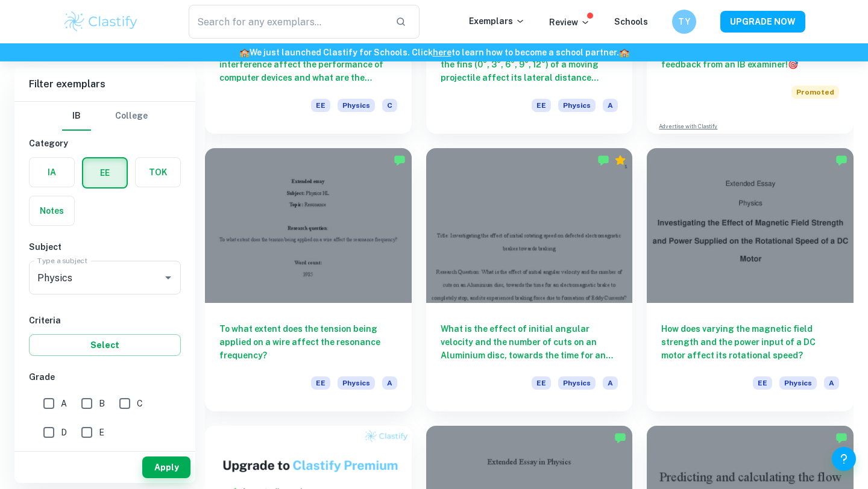  Describe the element at coordinates (308, 64) in the screenshot. I see `h6: To what extent does electromagnetic interference affect the performance of computer devices and w...` at that location.